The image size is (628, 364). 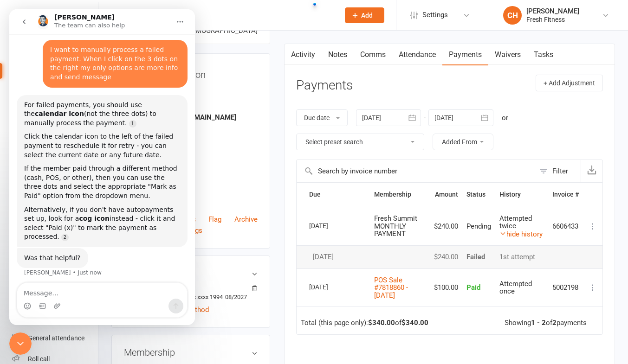 I want to click on span: Pending, so click(x=479, y=227).